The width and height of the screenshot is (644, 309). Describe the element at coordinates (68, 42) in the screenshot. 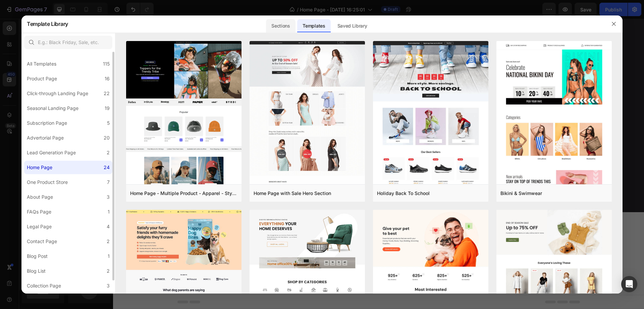

I see `input: E.g.: Black Friday, Sale, etc.` at that location.